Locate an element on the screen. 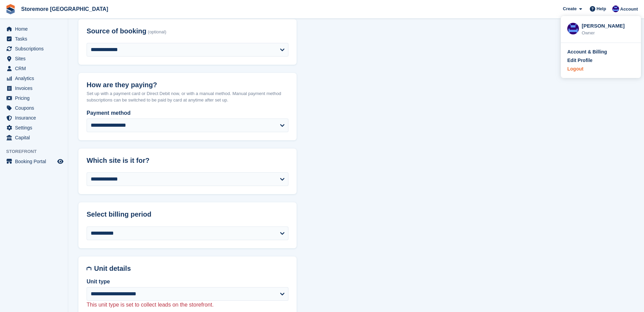  div: Edit Profile is located at coordinates (580, 60).